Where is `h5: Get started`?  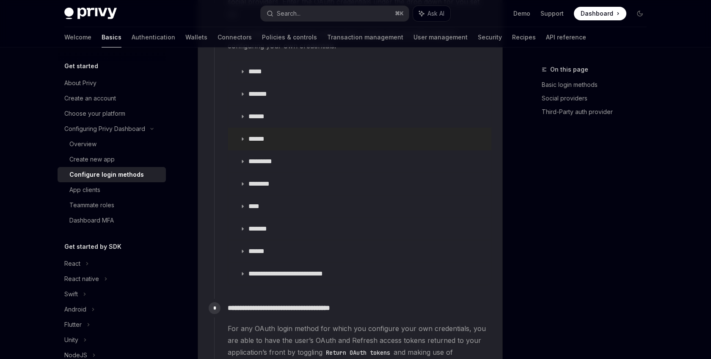 h5: Get started is located at coordinates (81, 66).